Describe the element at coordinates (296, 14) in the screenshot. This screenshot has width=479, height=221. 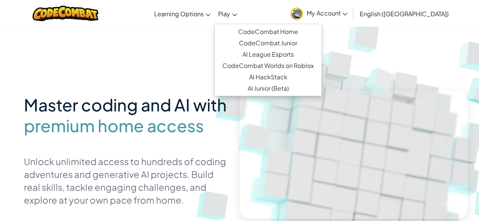
I see `img: avatar` at that location.